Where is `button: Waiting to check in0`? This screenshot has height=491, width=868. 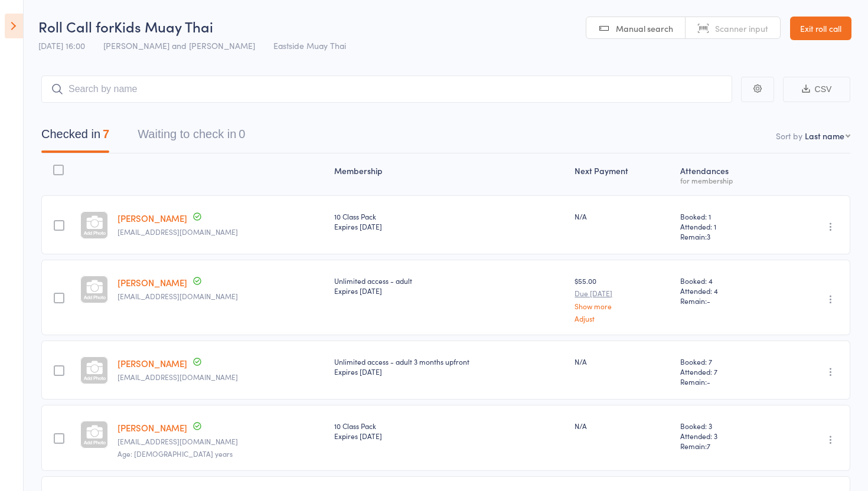
button: Waiting to check in0 is located at coordinates (191, 137).